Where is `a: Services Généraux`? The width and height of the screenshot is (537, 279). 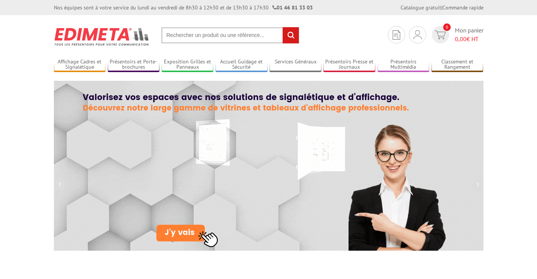 a: Services Généraux is located at coordinates (296, 64).